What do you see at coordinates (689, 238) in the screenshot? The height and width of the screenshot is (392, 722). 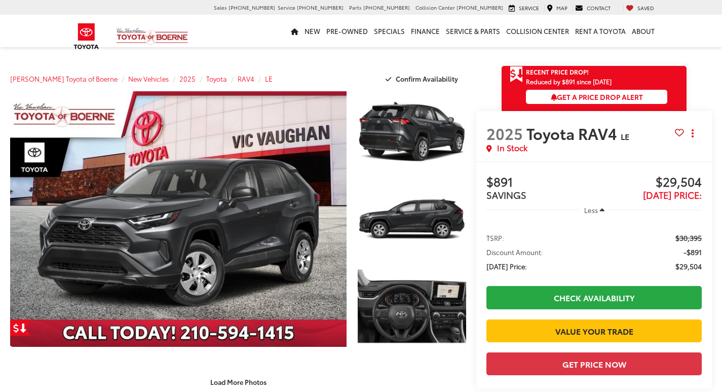 I see `span: $30,395` at bounding box center [689, 238].